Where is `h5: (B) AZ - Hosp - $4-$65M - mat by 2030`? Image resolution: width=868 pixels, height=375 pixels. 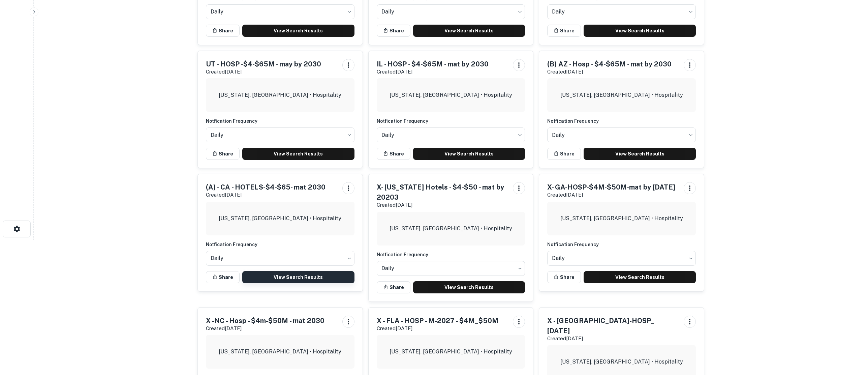
h5: (B) AZ - Hosp - $4-$65M - mat by 2030 is located at coordinates (609, 64).